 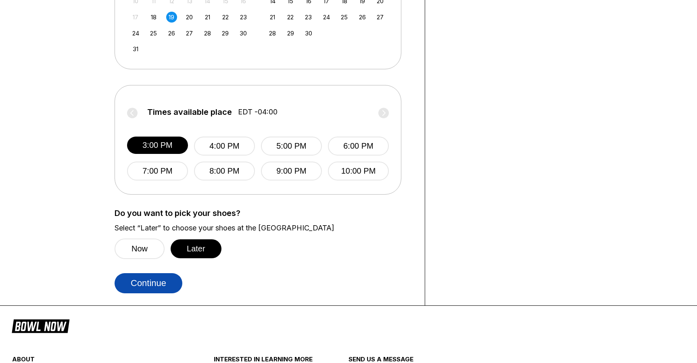 I want to click on button: 4:00 PM, so click(x=224, y=146).